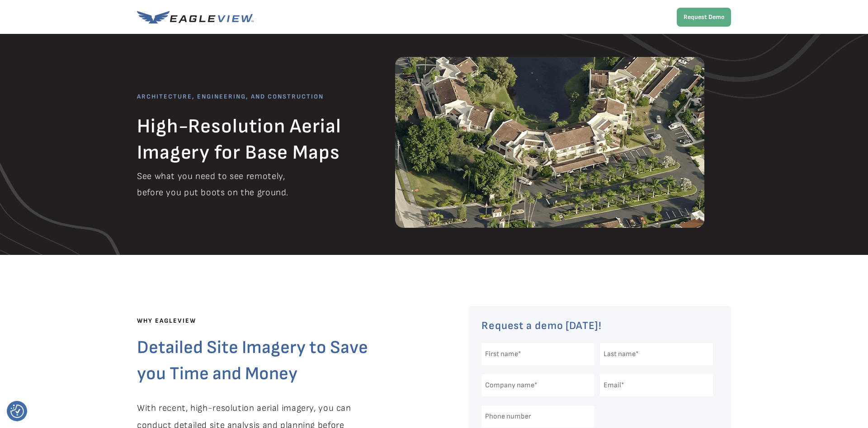 The width and height of the screenshot is (868, 428). What do you see at coordinates (230, 97) in the screenshot?
I see `span: ARCHITECTURE, ENGINEERING, AND CONSTRUCTION` at bounding box center [230, 97].